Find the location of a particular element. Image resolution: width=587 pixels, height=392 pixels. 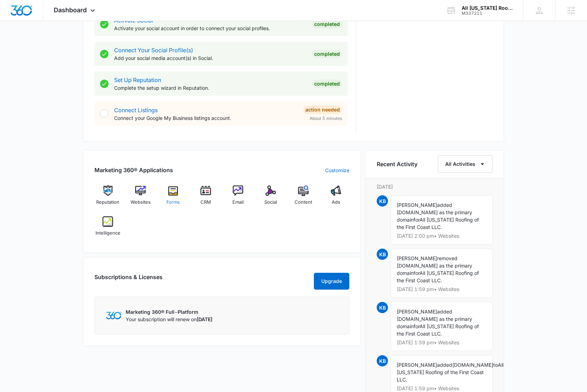

span: About 5 minutes is located at coordinates (326, 119).